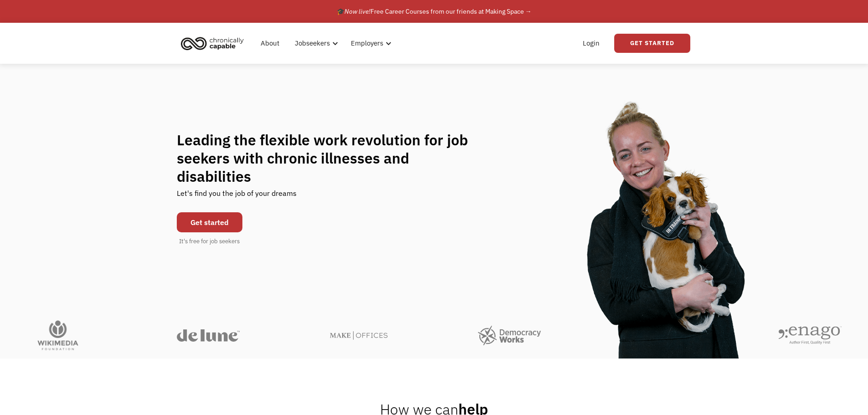 This screenshot has height=415, width=868. What do you see at coordinates (209, 241) in the screenshot?
I see `div: It's free for job seekers` at bounding box center [209, 241].